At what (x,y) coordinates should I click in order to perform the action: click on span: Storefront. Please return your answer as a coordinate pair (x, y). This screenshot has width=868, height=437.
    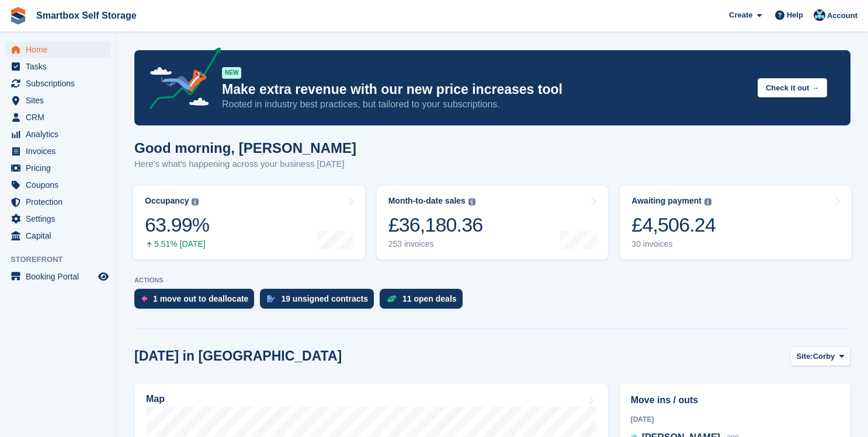
    Looking at the image, I should click on (63, 260).